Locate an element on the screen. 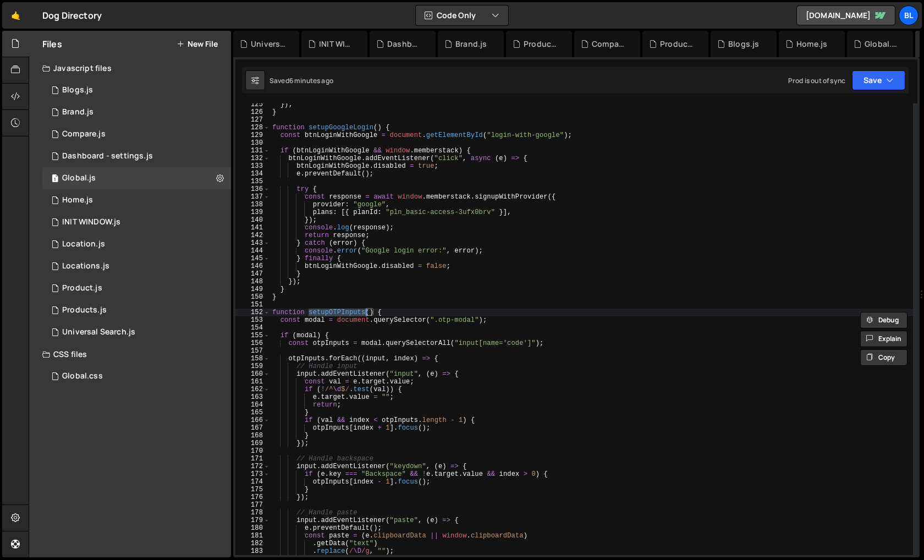  a: Bl is located at coordinates (909, 16).